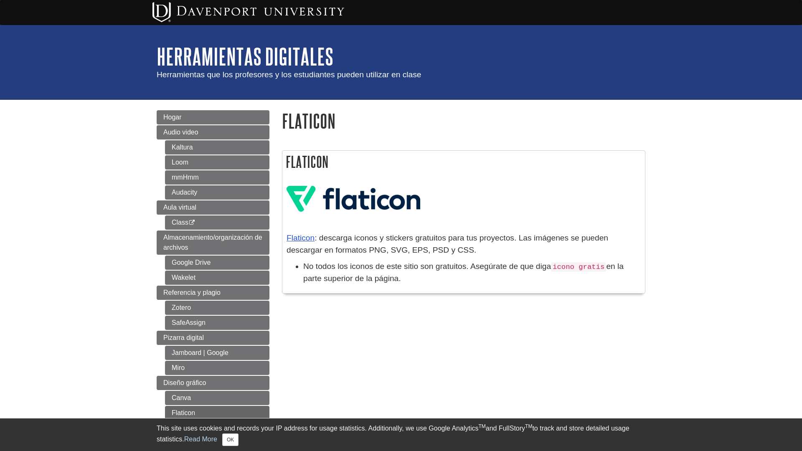 This screenshot has height=451, width=802. Describe the element at coordinates (464, 244) in the screenshot. I see `p: : descarga iconos y stickers gratuitos para tus proyectos. Las imágenes se pueden descargar en fo...` at that location.